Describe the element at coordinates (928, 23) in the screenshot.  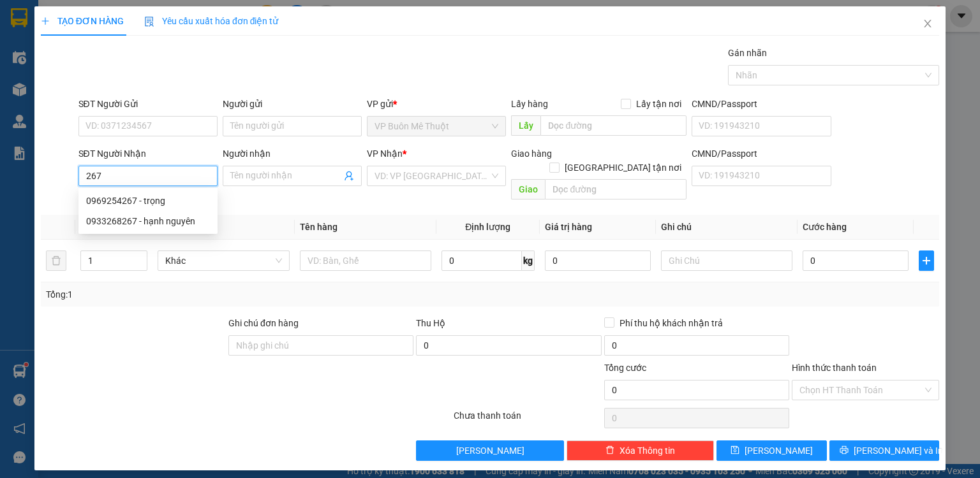
I see `span: close` at that location.